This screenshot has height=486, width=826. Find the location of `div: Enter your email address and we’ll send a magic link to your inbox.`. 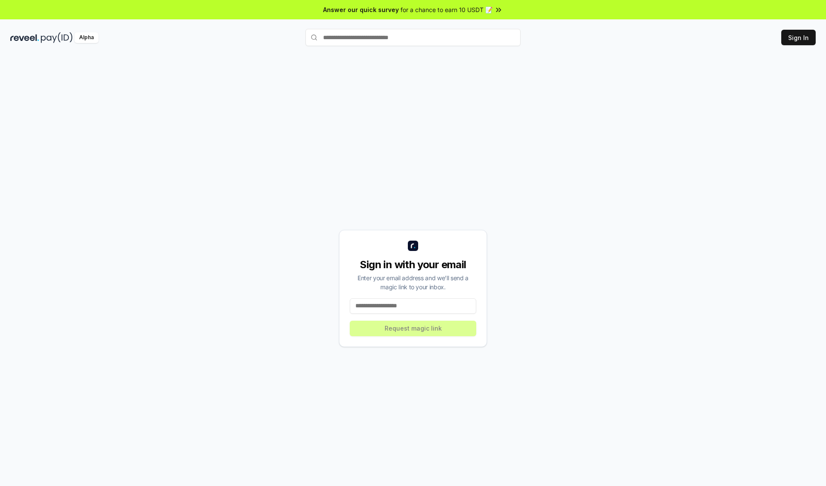

div: Enter your email address and we’ll send a magic link to your inbox. is located at coordinates (413, 282).